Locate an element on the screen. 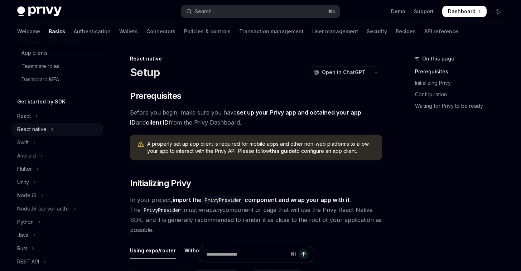 This screenshot has width=521, height=271. span: Dashboard is located at coordinates (462, 11).